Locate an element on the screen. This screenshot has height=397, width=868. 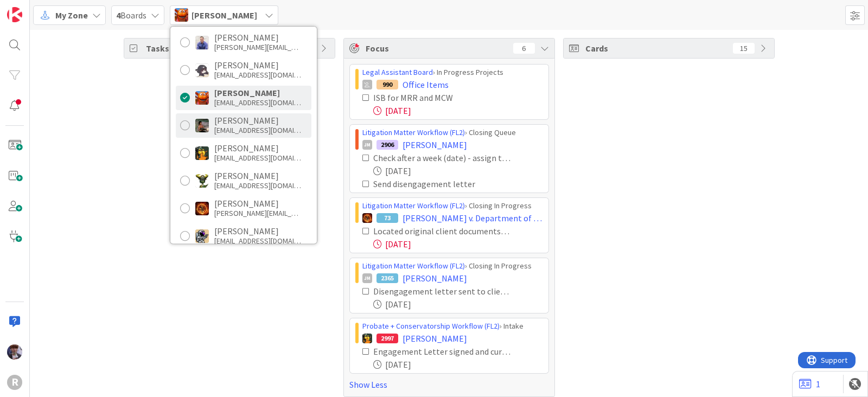
div: 990 is located at coordinates (387, 84).